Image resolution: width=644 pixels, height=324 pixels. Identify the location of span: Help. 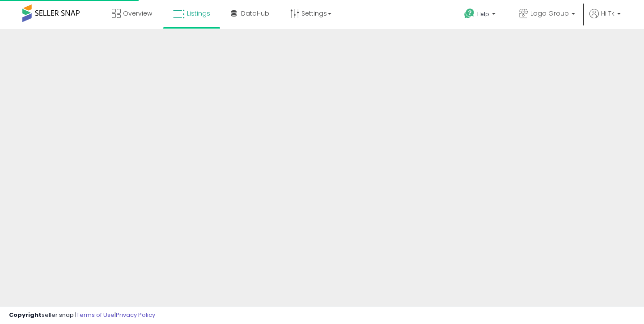
(483, 14).